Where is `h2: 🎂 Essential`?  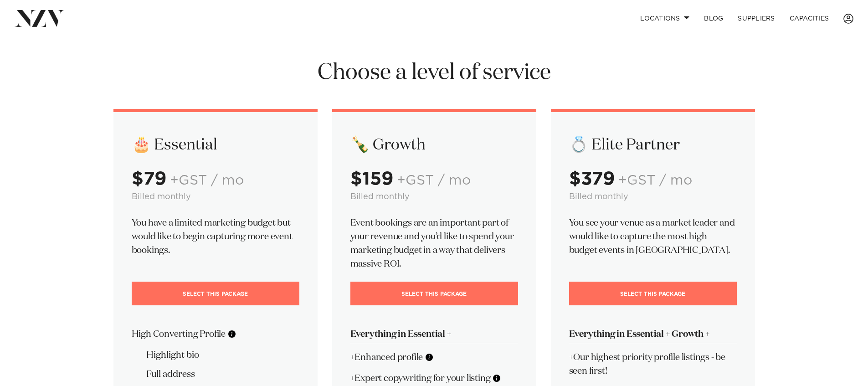 h2: 🎂 Essential is located at coordinates (216, 145).